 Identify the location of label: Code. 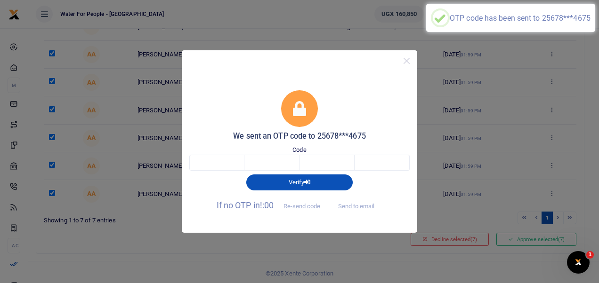
(299, 150).